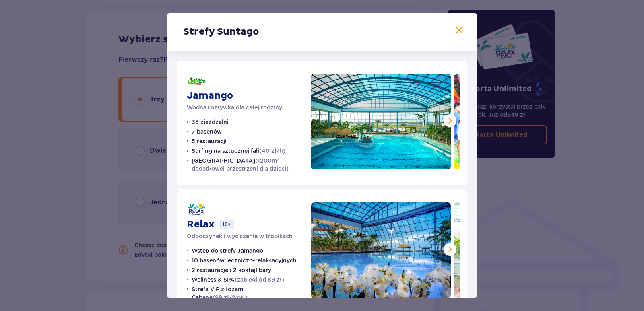 The image size is (644, 311). Describe the element at coordinates (244, 260) in the screenshot. I see `p: 10 basenów leczniczo-relaksacyjnych` at that location.